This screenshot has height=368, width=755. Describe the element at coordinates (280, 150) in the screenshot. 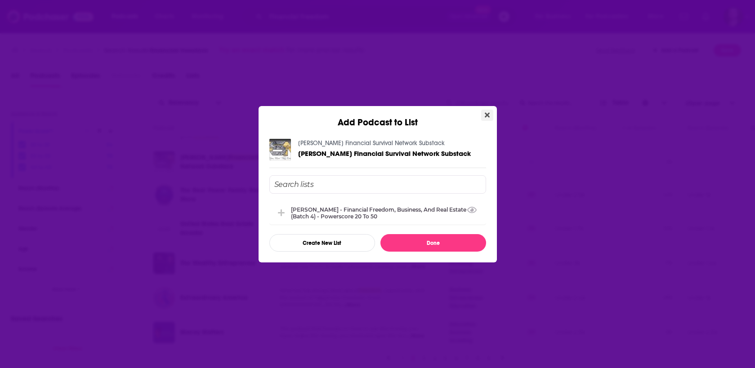

I see `img: Kerry Lutz's Financial Survival Network Substack` at that location.